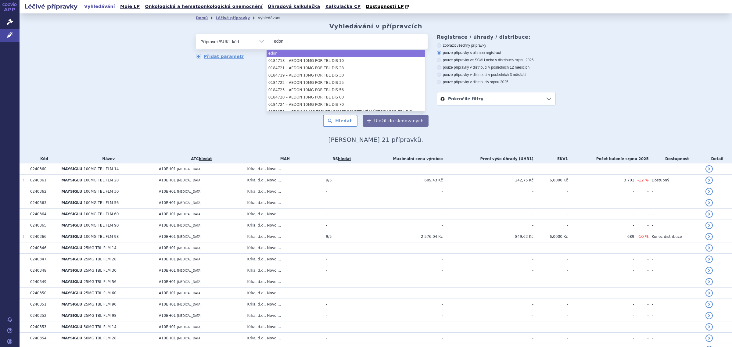 This screenshot has height=347, width=732. Describe the element at coordinates (340, 121) in the screenshot. I see `button: Hledat` at that location.